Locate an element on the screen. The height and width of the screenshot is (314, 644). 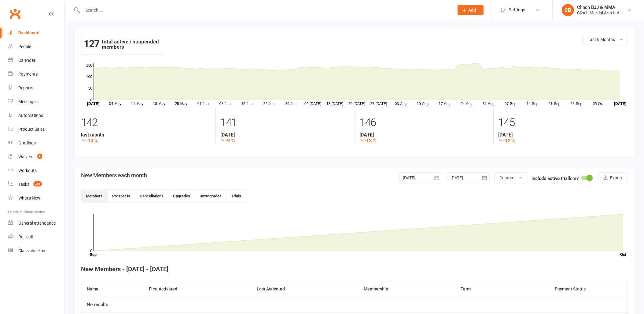
a: Gradings is located at coordinates (37, 143).